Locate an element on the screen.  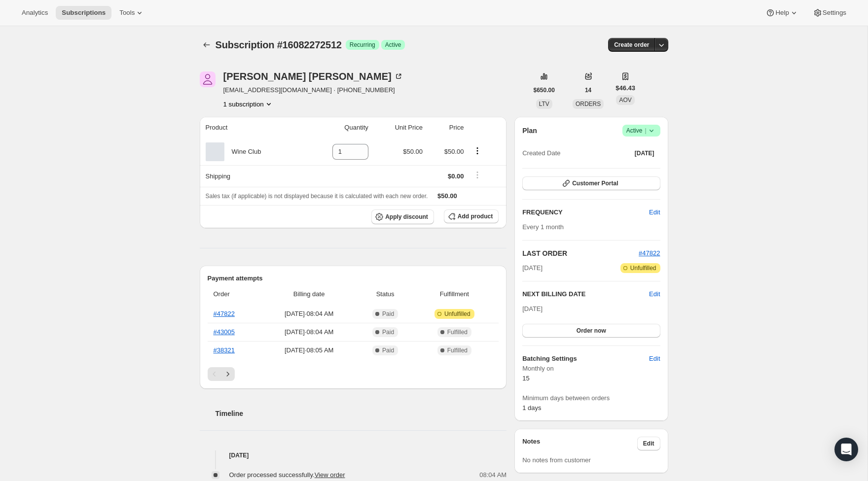
span: Order processed successfully. is located at coordinates (287, 475).